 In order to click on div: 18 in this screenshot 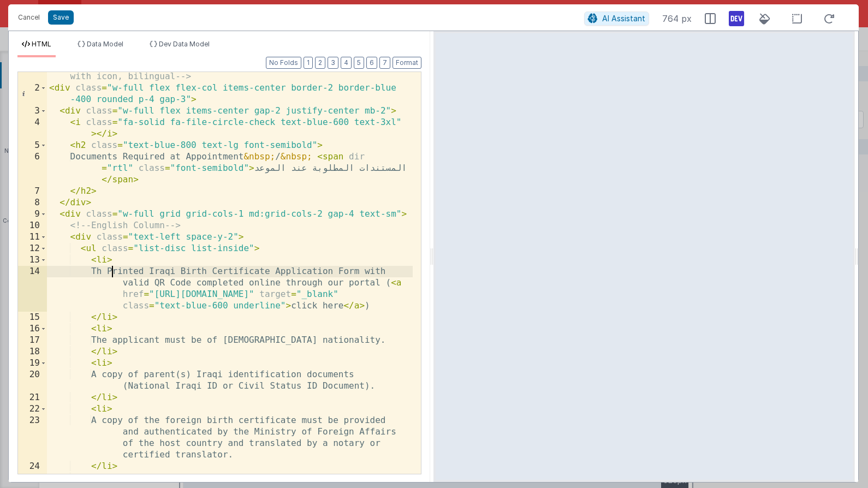, I will do `click(32, 351)`.